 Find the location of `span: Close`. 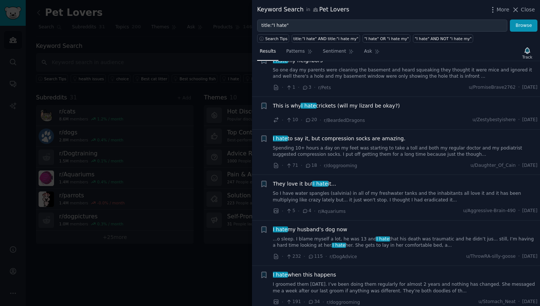

span: Close is located at coordinates (528, 10).